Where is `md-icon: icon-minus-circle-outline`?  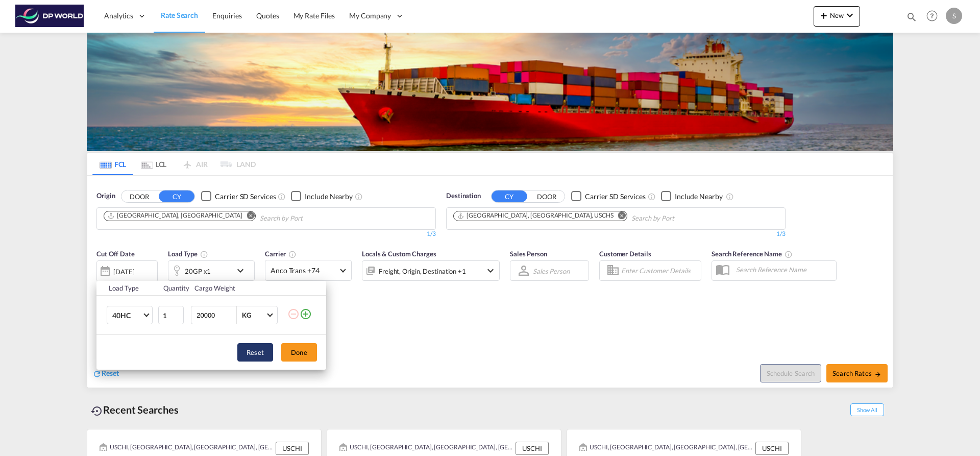
md-icon: icon-minus-circle-outline is located at coordinates (294, 314).